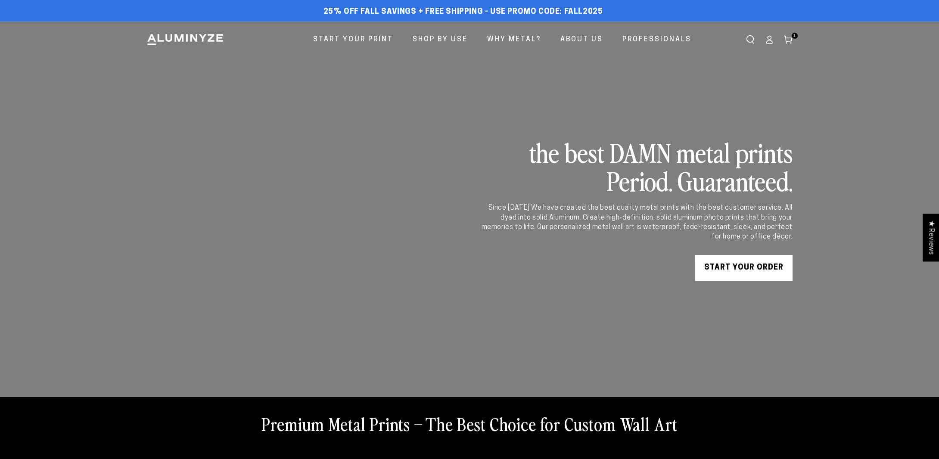 Image resolution: width=939 pixels, height=459 pixels. What do you see at coordinates (470, 424) in the screenshot?
I see `h2: Premium Metal Prints – The Best Choice for Custom Wall Art` at bounding box center [470, 424].